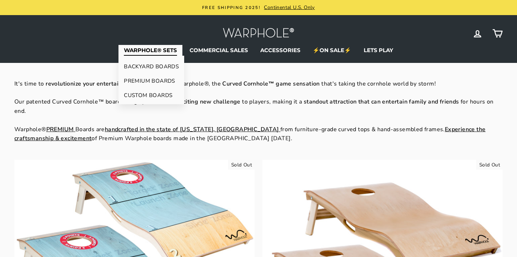 Image resolution: width=517 pixels, height=257 pixels. I want to click on a: ACCESSORIES, so click(280, 50).